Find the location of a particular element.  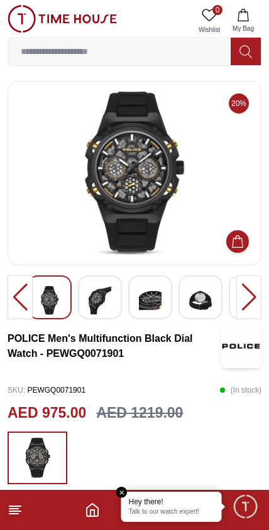

a: 0Wishlist is located at coordinates (209, 21).